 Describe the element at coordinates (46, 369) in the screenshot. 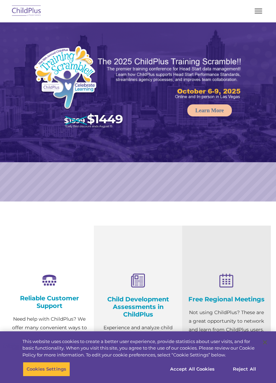

I see `button: Cookies Settings` at that location.